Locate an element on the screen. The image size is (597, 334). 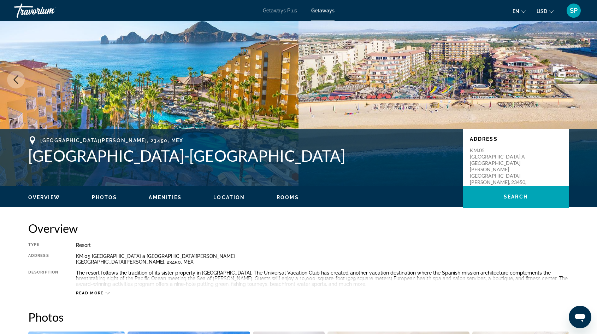
span: USD is located at coordinates (542, 11).